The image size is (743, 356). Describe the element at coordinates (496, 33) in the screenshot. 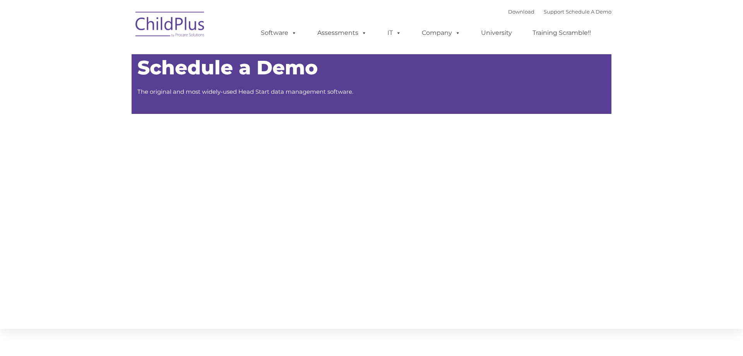

I see `a: University` at that location.